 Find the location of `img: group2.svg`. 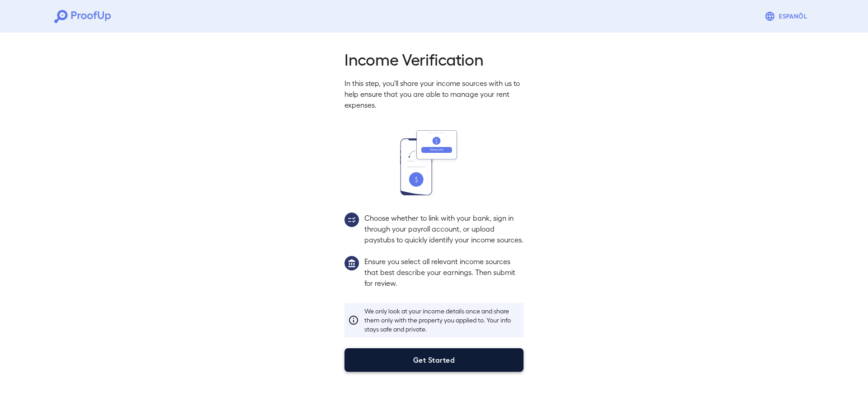

img: group2.svg is located at coordinates (352, 220).